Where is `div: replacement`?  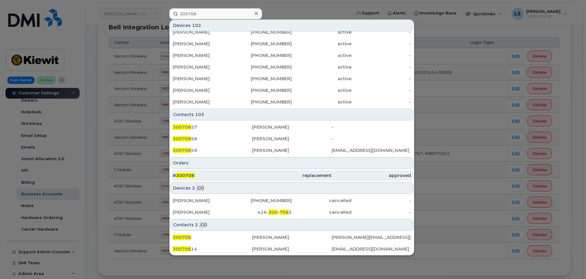
div: replacement is located at coordinates (292, 176).